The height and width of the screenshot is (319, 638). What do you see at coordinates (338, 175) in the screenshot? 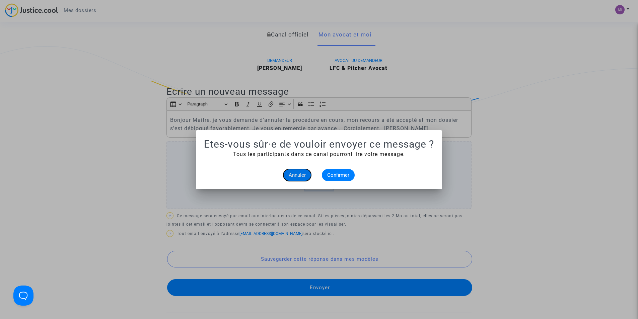
I see `span: Confirmer` at bounding box center [338, 175].